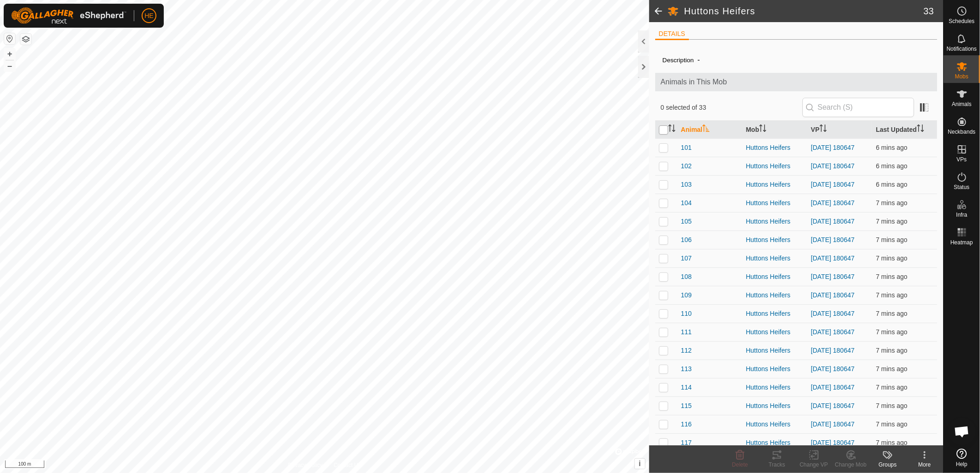 Image resolution: width=980 pixels, height=473 pixels. Describe the element at coordinates (962, 464) in the screenshot. I see `span: Help` at that location.